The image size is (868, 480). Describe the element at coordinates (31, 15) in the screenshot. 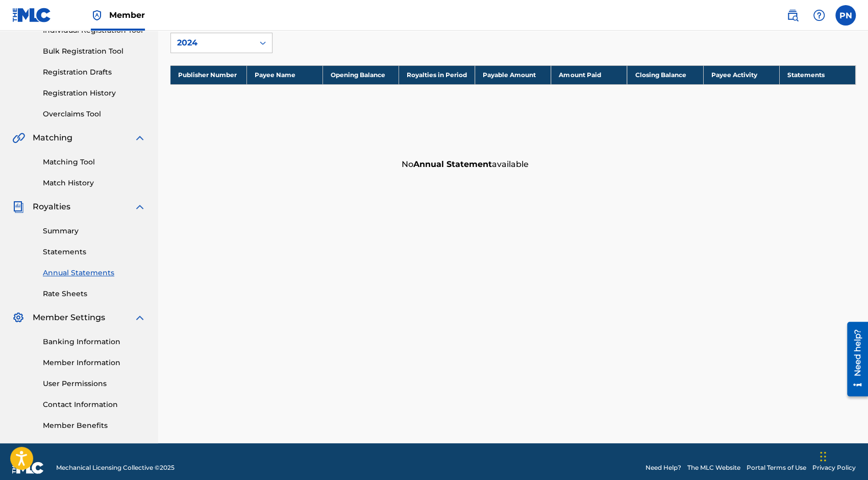

I see `img: MLC Logo` at that location.